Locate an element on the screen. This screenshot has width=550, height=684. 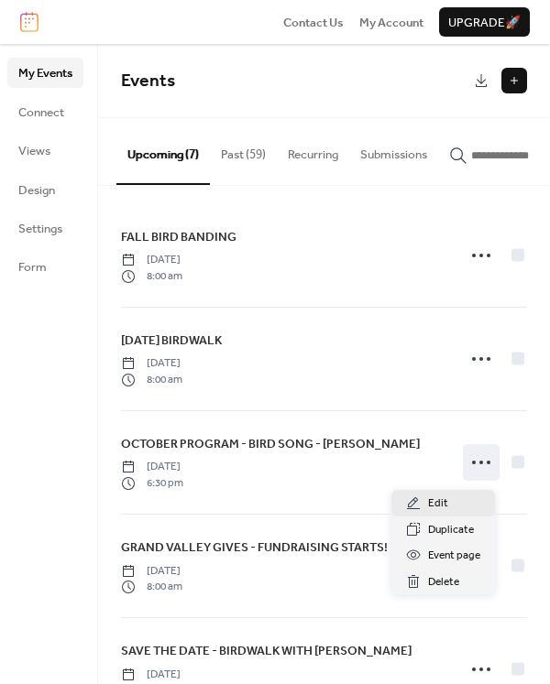
span: Contact Us is located at coordinates (313, 23).